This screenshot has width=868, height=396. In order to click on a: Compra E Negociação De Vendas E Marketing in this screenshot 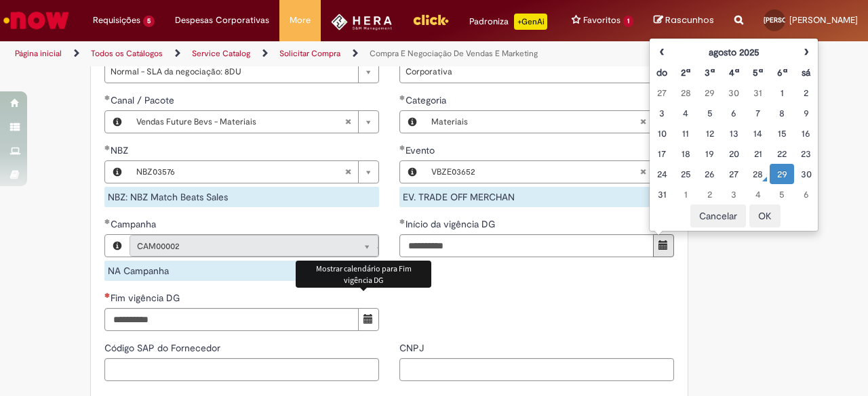, I will do `click(454, 54)`.